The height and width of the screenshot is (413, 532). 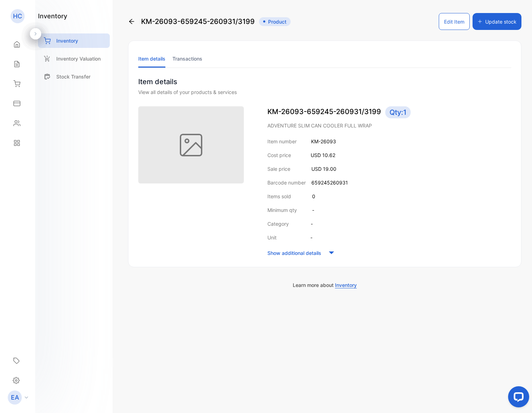 I want to click on p: Show additional details, so click(x=294, y=253).